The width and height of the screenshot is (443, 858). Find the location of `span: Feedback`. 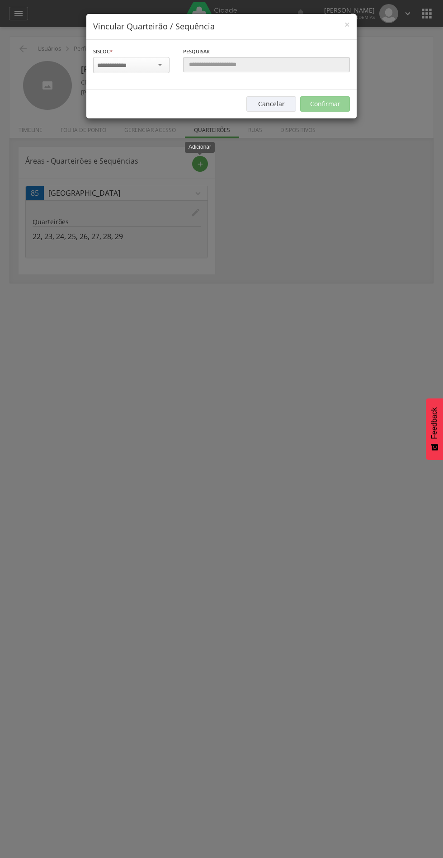

span: Feedback is located at coordinates (434, 423).